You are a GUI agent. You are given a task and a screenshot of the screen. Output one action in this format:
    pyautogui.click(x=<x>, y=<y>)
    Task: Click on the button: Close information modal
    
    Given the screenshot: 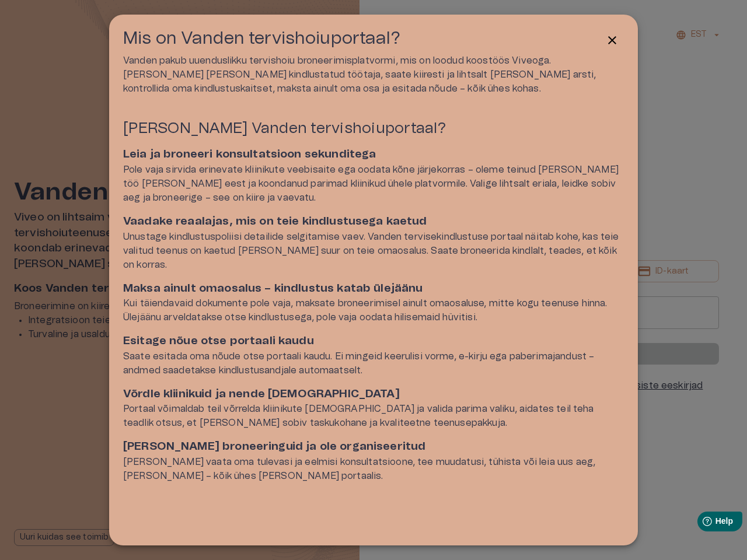 What is the action you would take?
    pyautogui.click(x=612, y=41)
    